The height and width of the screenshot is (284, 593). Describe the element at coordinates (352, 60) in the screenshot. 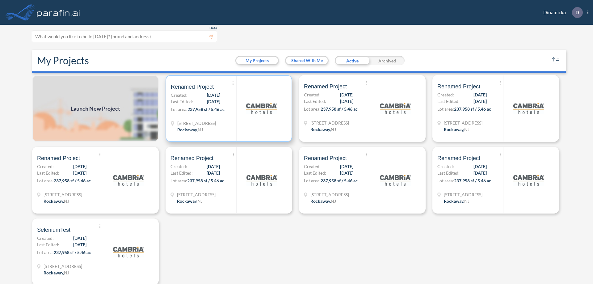

I see `div: Active` at that location.